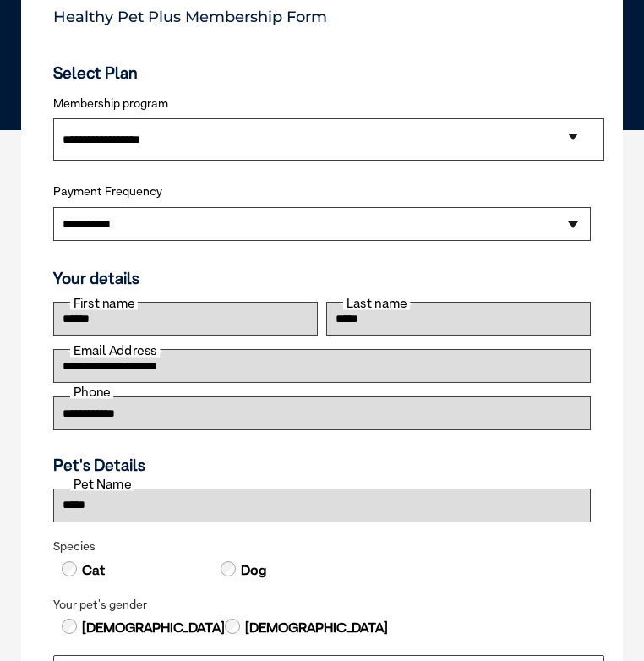 Image resolution: width=644 pixels, height=661 pixels. I want to click on legend: Your pet's gender, so click(322, 605).